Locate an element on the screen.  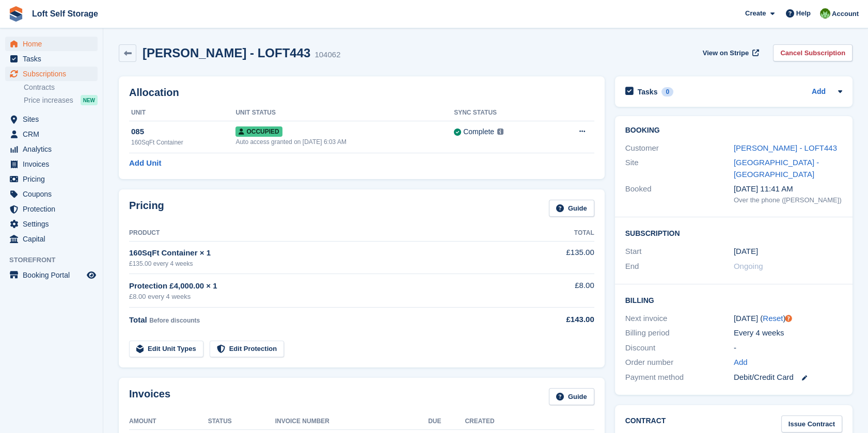
a: Add Unit is located at coordinates (145, 163).